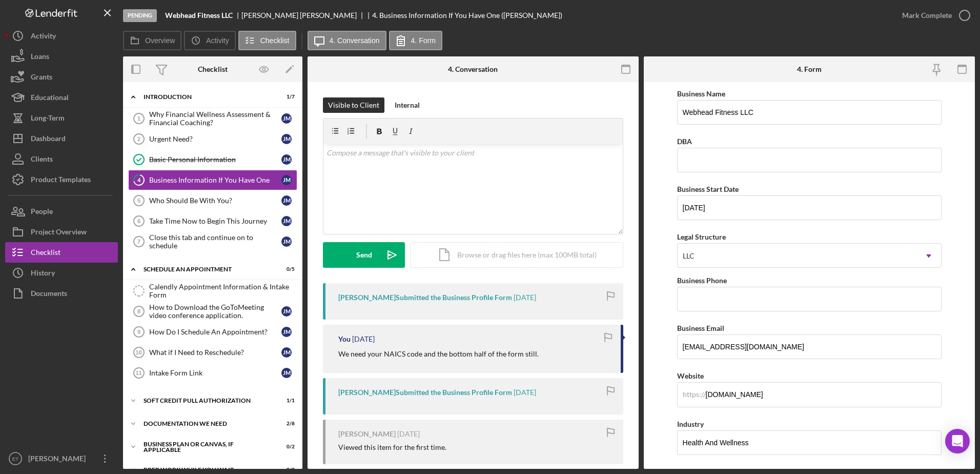  I want to click on div: Prep Work While You Wait, so click(206, 470).